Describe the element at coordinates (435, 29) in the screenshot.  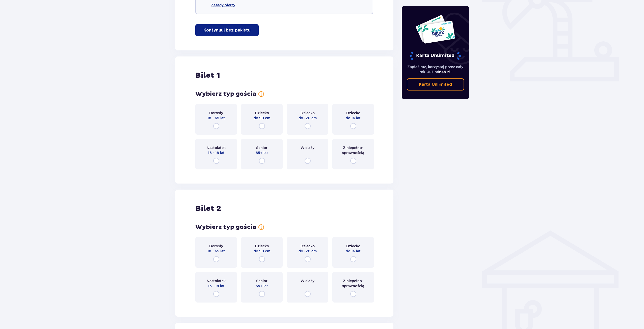
I see `img: Dwie karty całoroczne do Suntago z napisem 'UNLIMITED RELAX', na białym tle z tropikalnymi liśćmi...` at that location.